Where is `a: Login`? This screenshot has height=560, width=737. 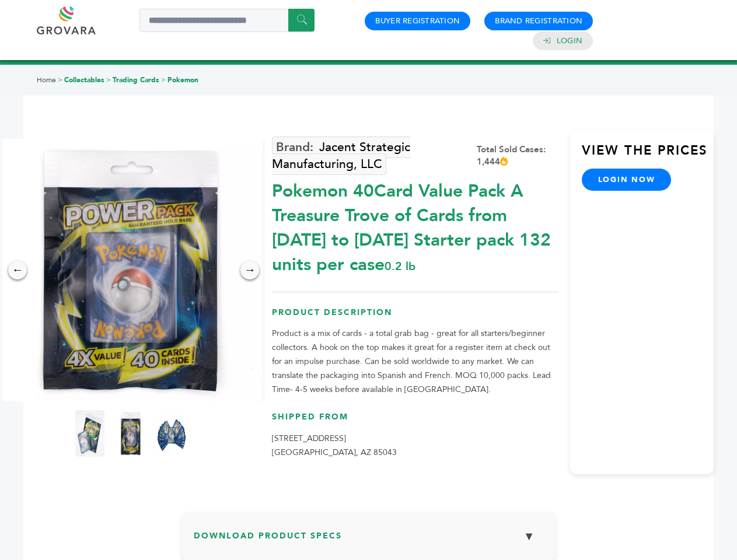
a: Login is located at coordinates (570, 41).